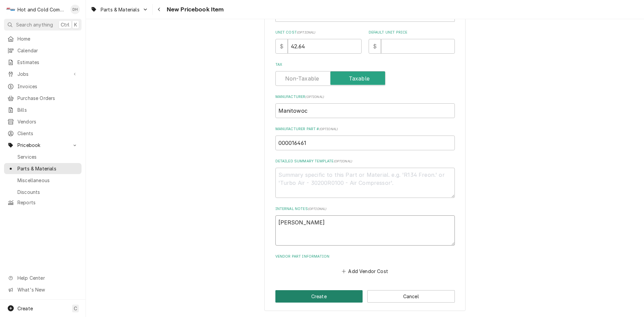 The height and width of the screenshot is (317, 644). I want to click on span: Clients, so click(48, 133).